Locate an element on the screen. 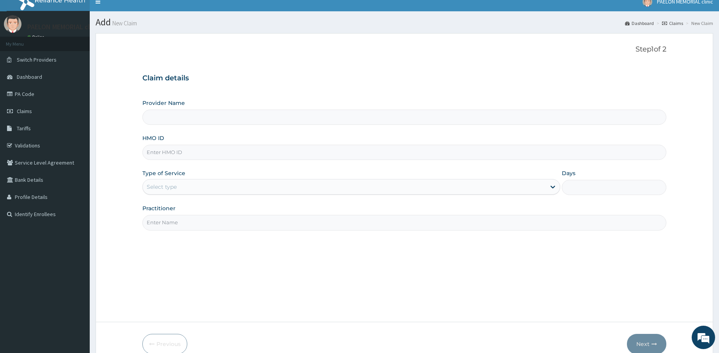 This screenshot has width=719, height=353. li: New Claim is located at coordinates (698, 23).